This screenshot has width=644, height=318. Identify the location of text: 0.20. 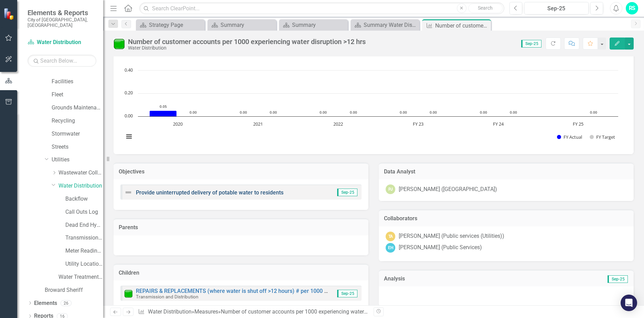
(128, 93).